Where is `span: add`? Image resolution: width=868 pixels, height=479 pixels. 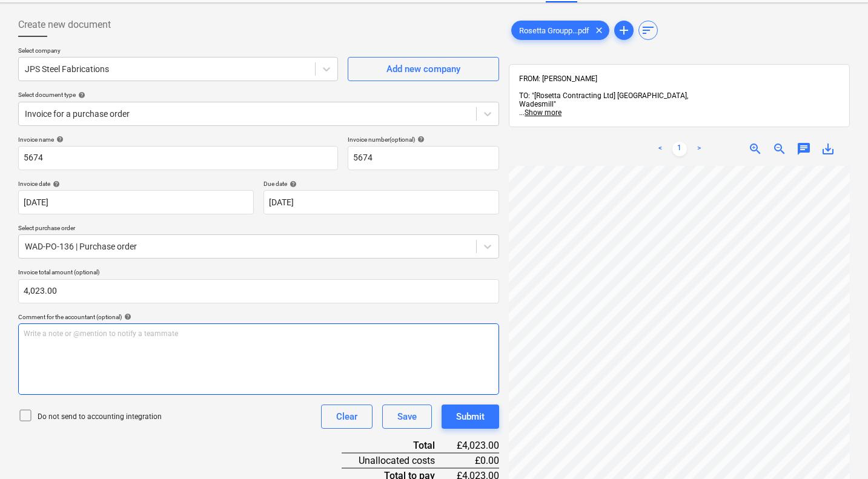
span: add is located at coordinates (624, 31).